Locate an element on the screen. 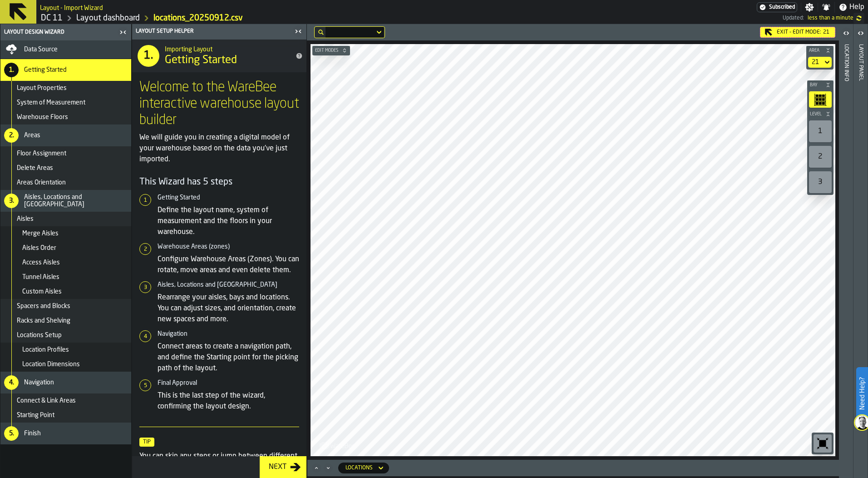  div: 5. is located at coordinates (11, 434).